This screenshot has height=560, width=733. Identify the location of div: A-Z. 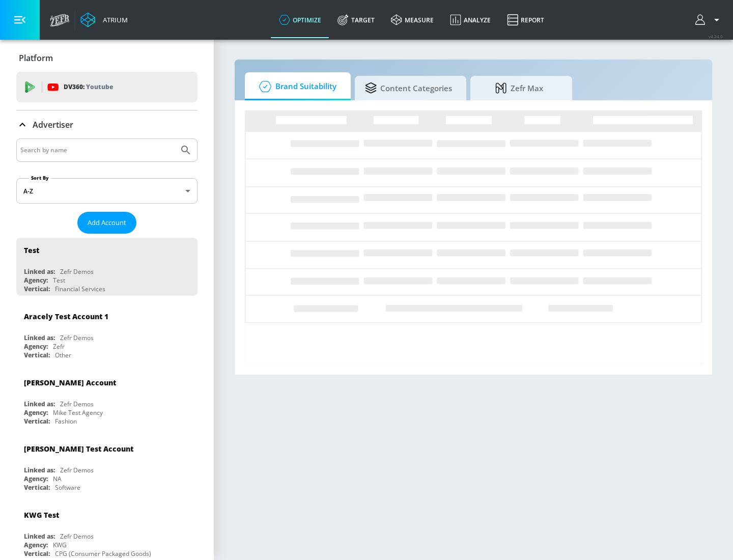
(107, 191).